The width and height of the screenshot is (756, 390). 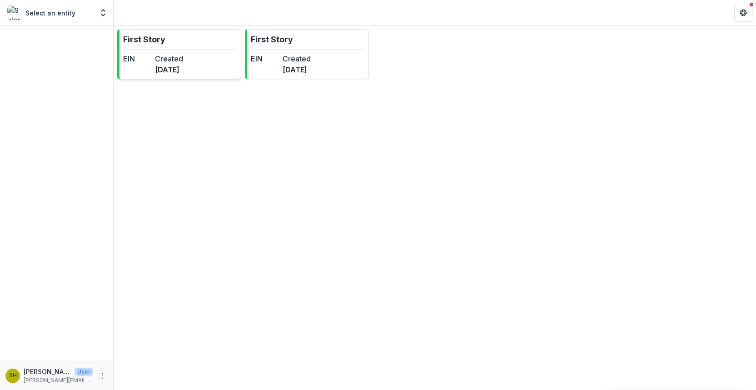 I want to click on button: Get Help, so click(x=744, y=13).